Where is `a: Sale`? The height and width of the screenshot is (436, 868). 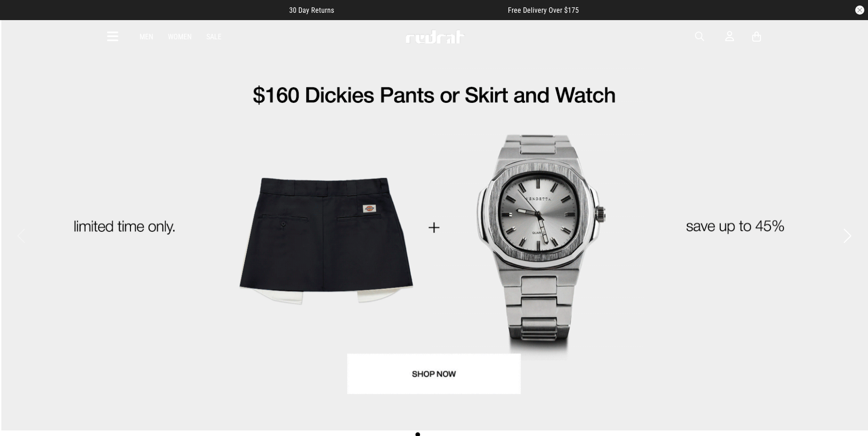
a: Sale is located at coordinates (214, 37).